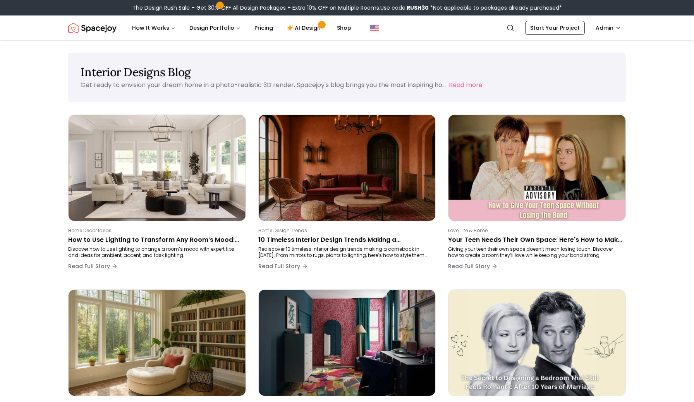 Image resolution: width=694 pixels, height=402 pixels. What do you see at coordinates (535, 240) in the screenshot?
I see `p: Your Teen Needs Their Own Space: Here's How to Make It Happen Without Losing Connection` at bounding box center [535, 240].